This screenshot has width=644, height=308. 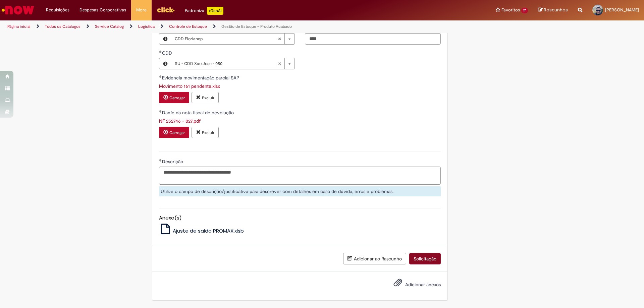 What do you see at coordinates (226, 39) in the screenshot?
I see `span: CDD Florianop.` at bounding box center [226, 39].